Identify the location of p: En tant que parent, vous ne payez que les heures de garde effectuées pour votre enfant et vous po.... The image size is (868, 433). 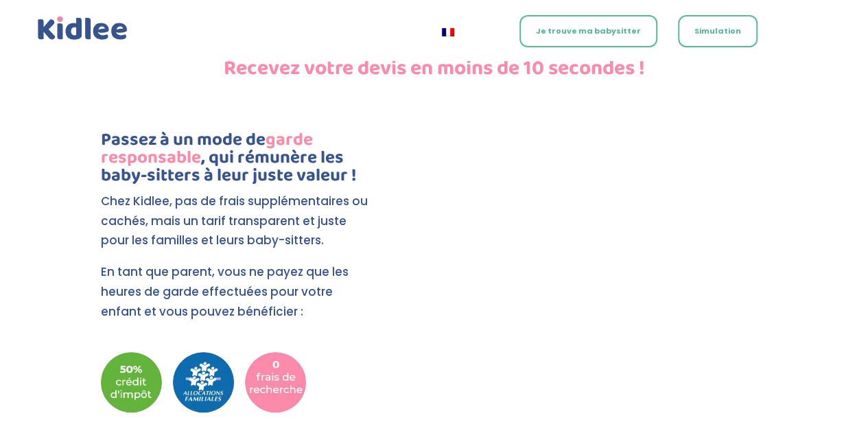
(236, 292).